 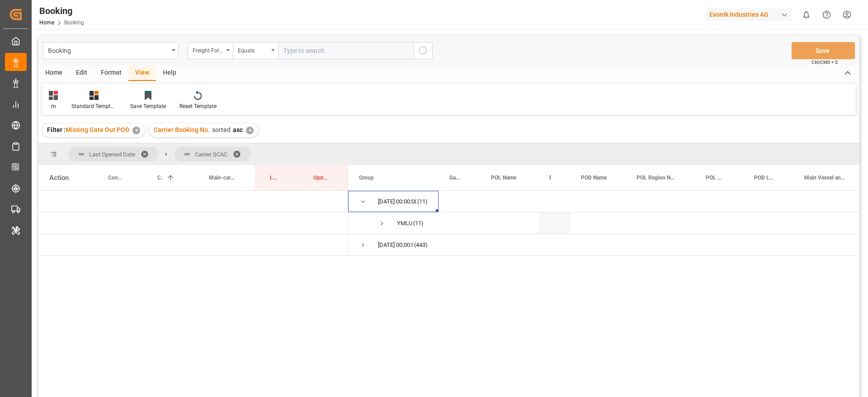 What do you see at coordinates (222, 178) in the screenshot?
I see `span: Main-carriage No.` at bounding box center [222, 178].